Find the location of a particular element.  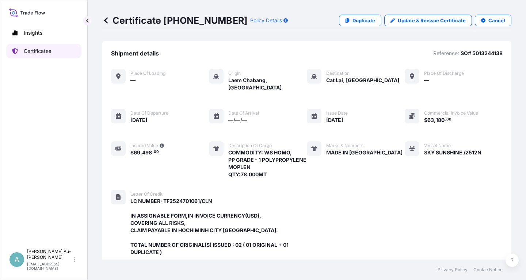

span: Place of discharge is located at coordinates (444, 73).